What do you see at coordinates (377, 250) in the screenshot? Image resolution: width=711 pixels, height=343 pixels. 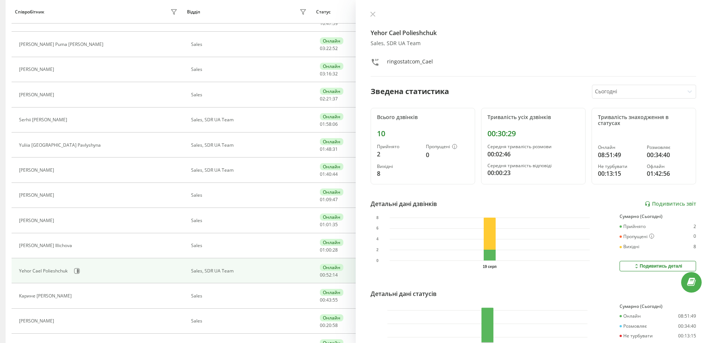 I see `text: 2` at bounding box center [377, 250].